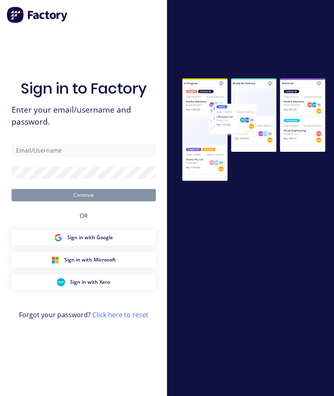  I want to click on button: Continue, so click(84, 195).